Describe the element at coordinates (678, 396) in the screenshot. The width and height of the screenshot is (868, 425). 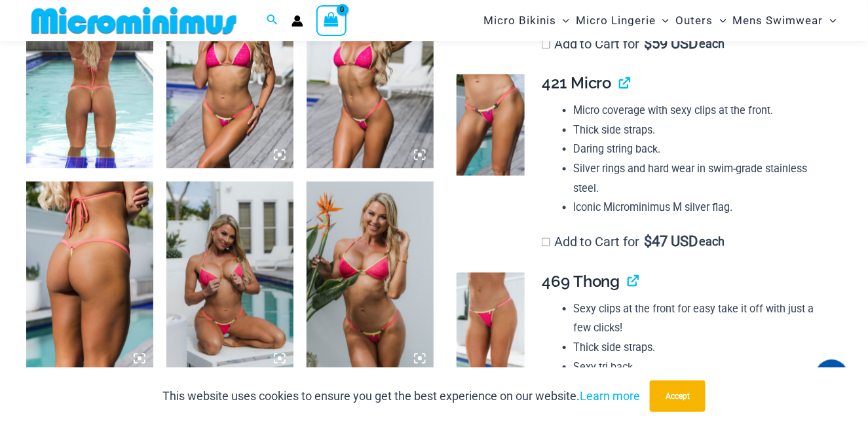
I see `button: Accept` at that location.